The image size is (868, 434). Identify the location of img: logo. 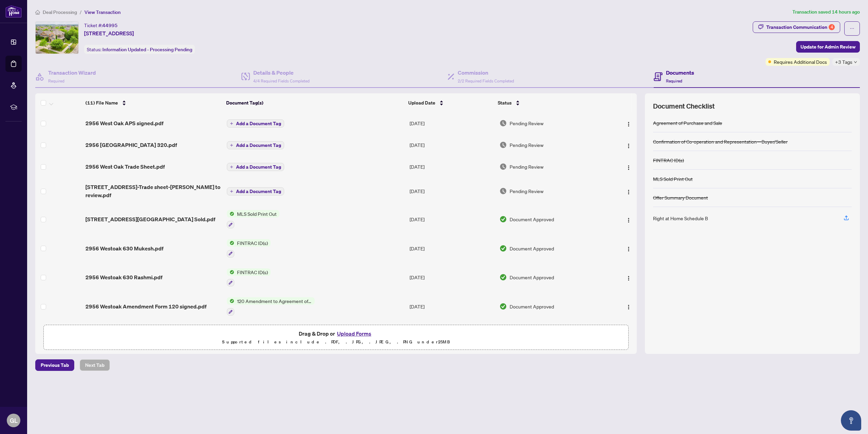
(14, 11).